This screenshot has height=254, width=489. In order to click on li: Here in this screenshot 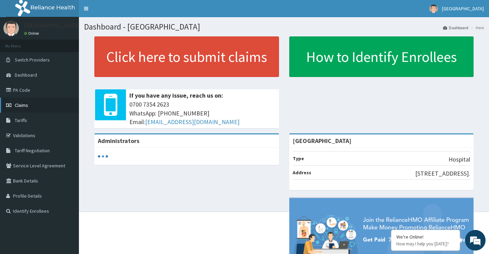, I will do `click(477, 27)`.